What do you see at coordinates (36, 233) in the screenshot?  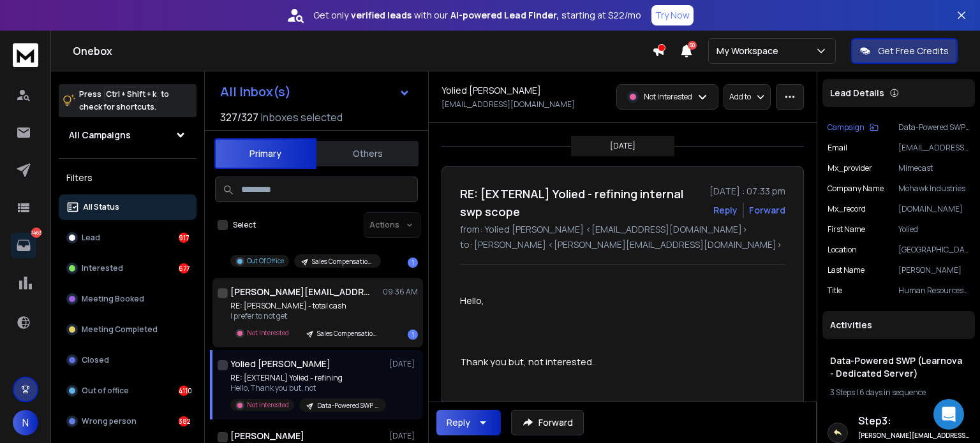 I see `p: 7463` at bounding box center [36, 233].